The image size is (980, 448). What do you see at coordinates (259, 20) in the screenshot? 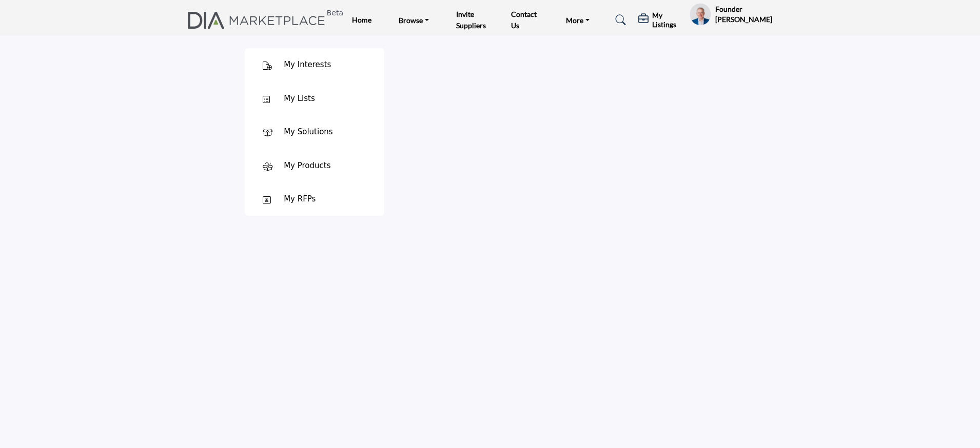
I see `img: site Logo` at bounding box center [259, 20].